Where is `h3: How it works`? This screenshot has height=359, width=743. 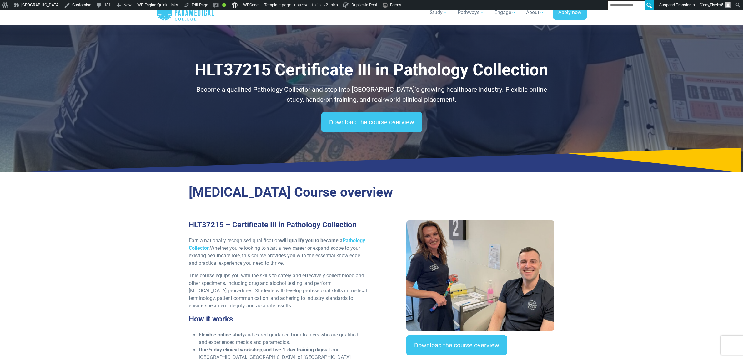
h3: How it works is located at coordinates (278, 319).